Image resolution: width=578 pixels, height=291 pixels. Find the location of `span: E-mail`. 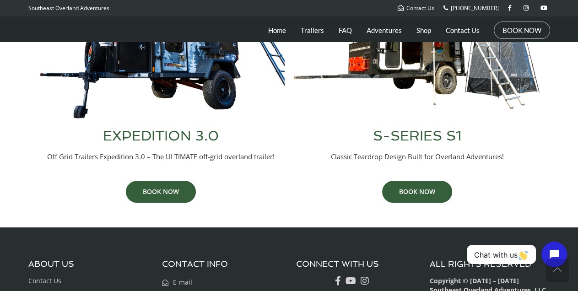

span: E-mail is located at coordinates (182, 282).